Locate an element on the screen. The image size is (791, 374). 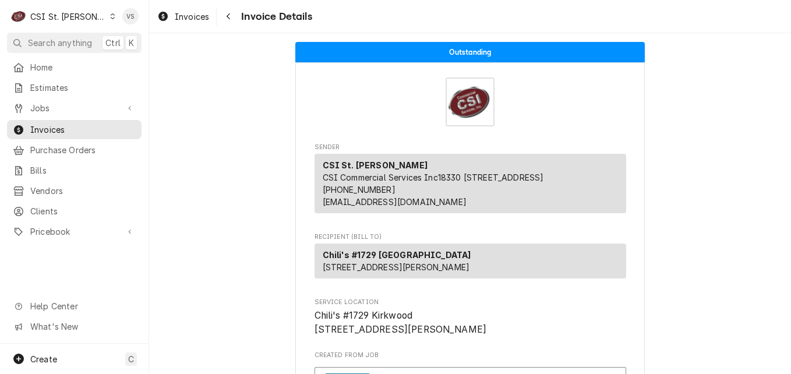
span: Created From Job is located at coordinates (470, 355).